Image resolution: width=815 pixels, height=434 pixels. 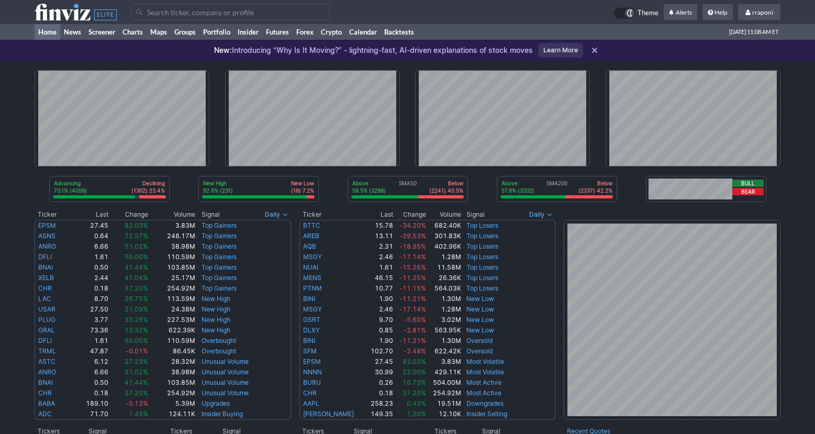 What do you see at coordinates (379, 382) in the screenshot?
I see `td: 0.26` at bounding box center [379, 382].